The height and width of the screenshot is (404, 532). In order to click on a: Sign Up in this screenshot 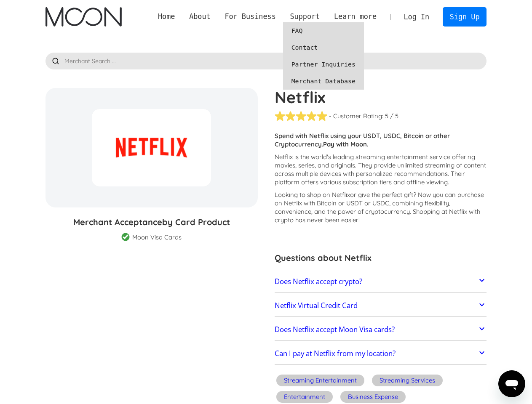, I will do `click(465, 17)`.